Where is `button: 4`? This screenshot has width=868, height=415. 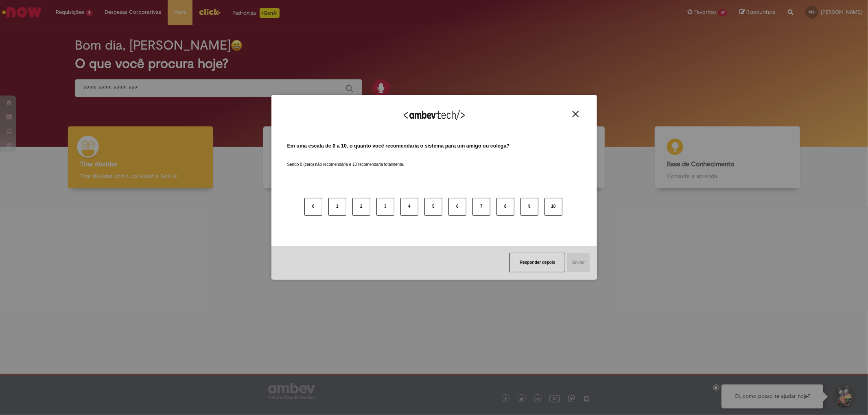
button: 4 is located at coordinates (410, 207).